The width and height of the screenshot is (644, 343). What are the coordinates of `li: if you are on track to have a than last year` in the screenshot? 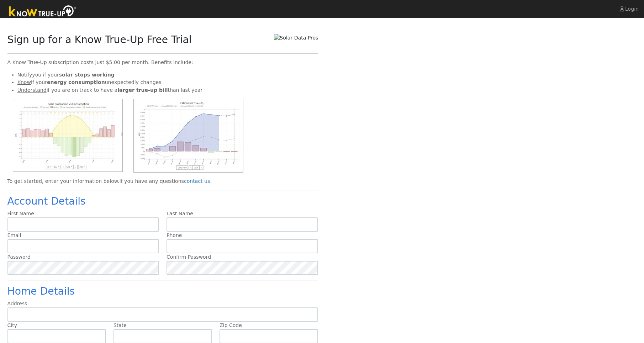 It's located at (168, 90).